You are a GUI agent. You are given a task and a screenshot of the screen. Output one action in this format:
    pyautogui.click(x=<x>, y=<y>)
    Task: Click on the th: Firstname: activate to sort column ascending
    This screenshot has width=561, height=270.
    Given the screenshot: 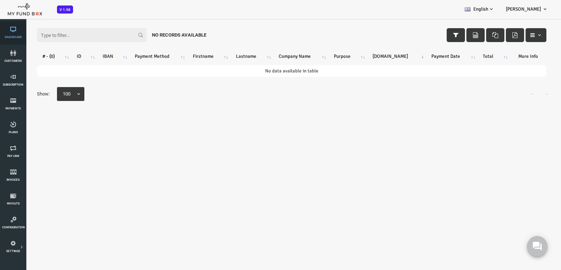 What is the action you would take?
    pyautogui.click(x=187, y=58)
    